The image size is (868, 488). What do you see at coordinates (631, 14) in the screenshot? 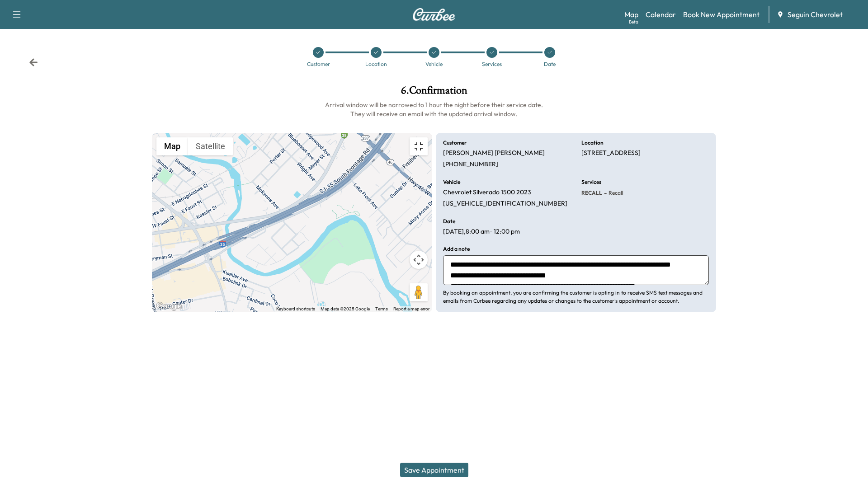
I see `a: MapBeta` at bounding box center [631, 14].